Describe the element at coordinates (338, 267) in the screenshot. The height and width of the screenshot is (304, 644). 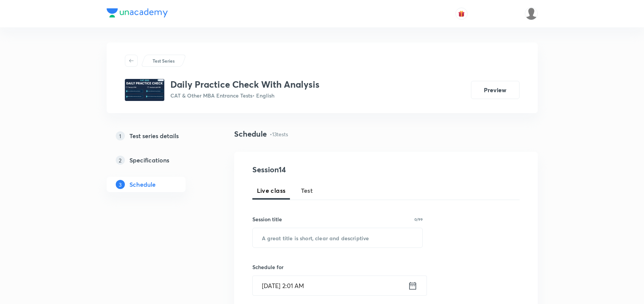
I see `h6: Schedule for` at that location.